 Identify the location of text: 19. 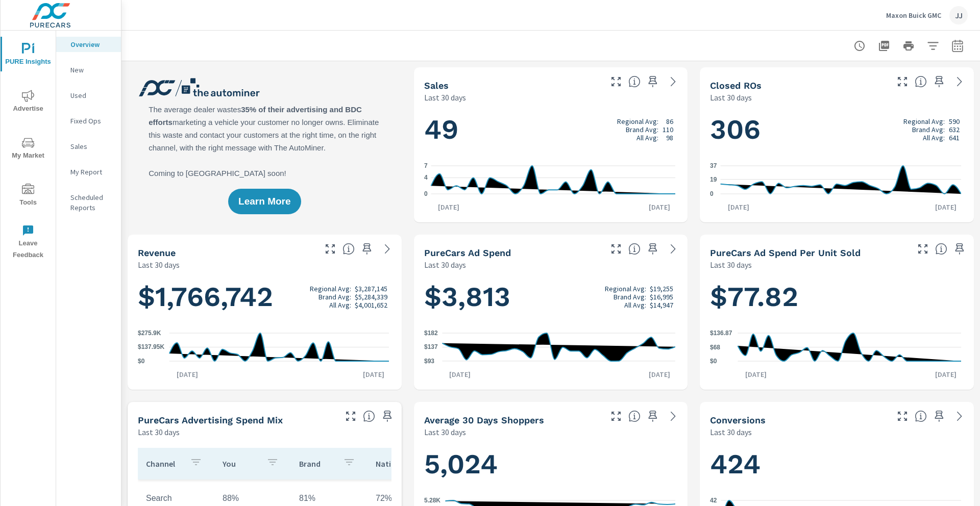
(713, 180).